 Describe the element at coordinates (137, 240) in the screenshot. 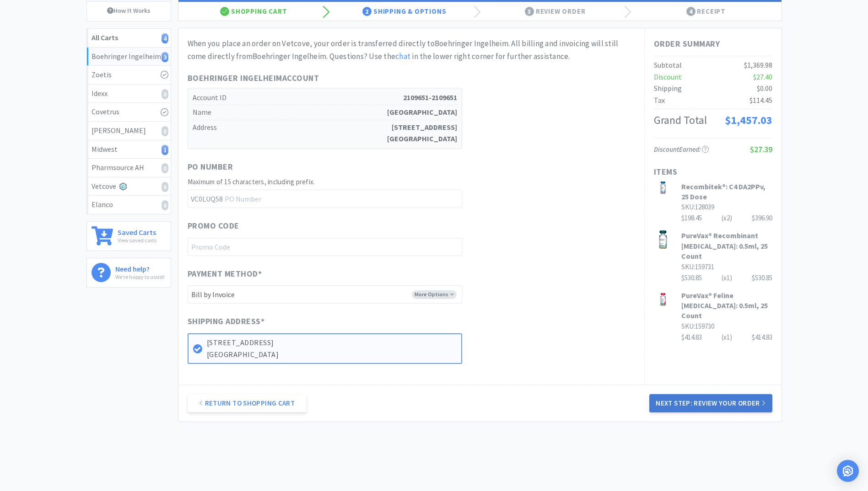

I see `p: View saved carts` at that location.